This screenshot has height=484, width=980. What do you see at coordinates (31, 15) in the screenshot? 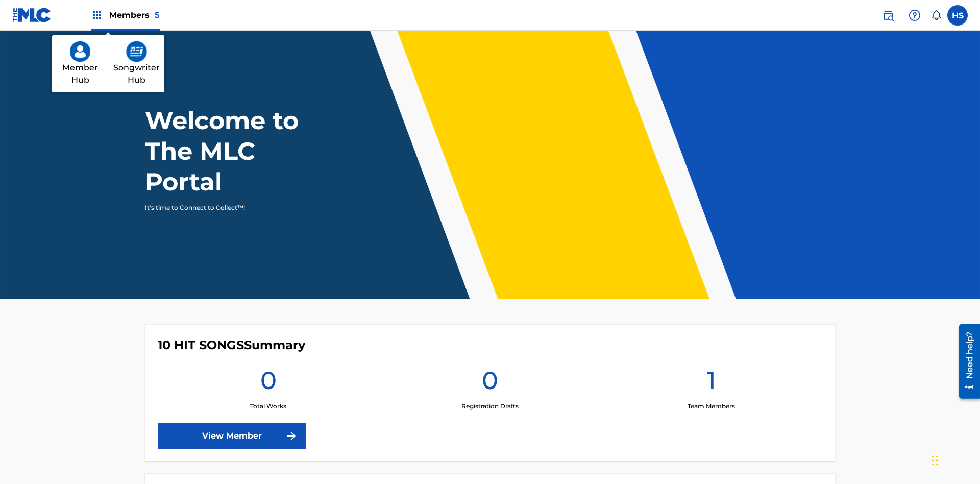
I see `img: MLC Logo` at bounding box center [31, 15].